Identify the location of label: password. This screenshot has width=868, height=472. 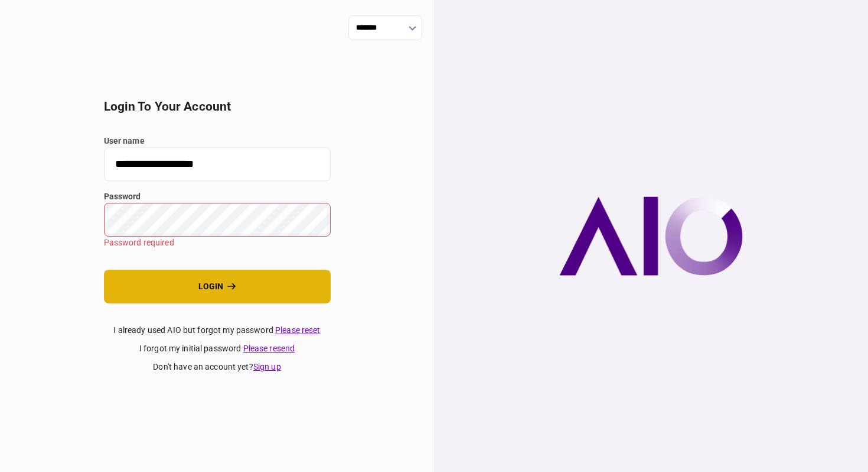
(217, 196).